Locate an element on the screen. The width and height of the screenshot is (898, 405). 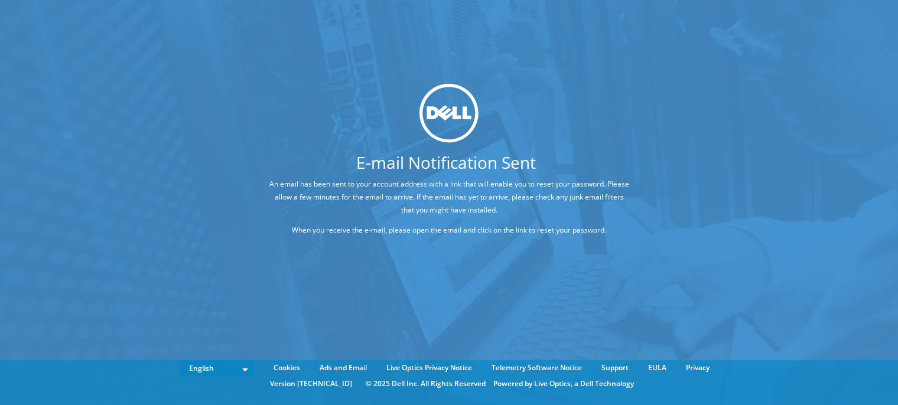
li: © 2025 Dell Inc. All Rights Reserved is located at coordinates (425, 384).